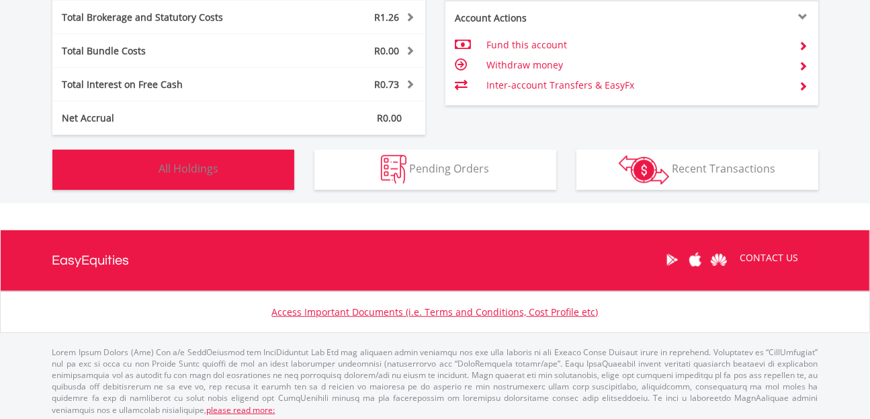  What do you see at coordinates (142, 169) in the screenshot?
I see `img: holdings-wht.png` at bounding box center [142, 169].